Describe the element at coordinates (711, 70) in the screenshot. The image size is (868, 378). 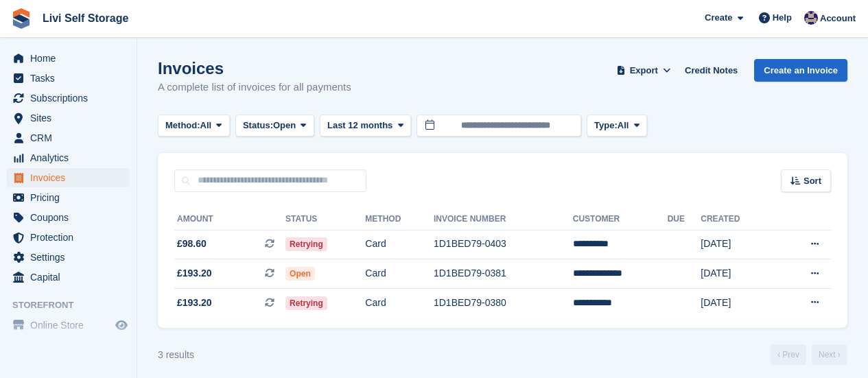
I see `a: Credit Notes` at that location.